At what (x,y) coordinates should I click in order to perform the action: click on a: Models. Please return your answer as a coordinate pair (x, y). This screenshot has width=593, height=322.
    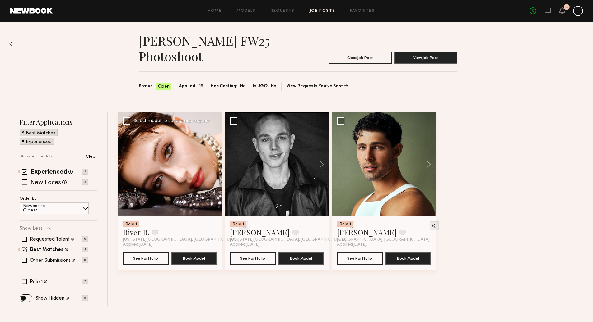
    Looking at the image, I should click on (246, 11).